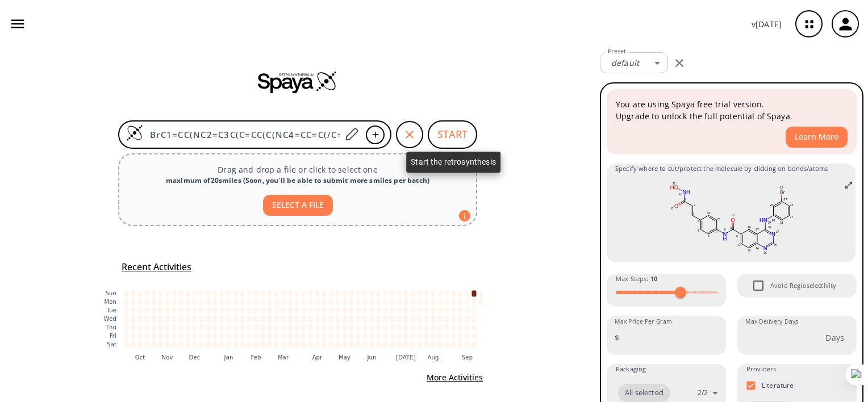 The image size is (868, 402). What do you see at coordinates (344, 357) in the screenshot?
I see `text: May` at bounding box center [344, 357].